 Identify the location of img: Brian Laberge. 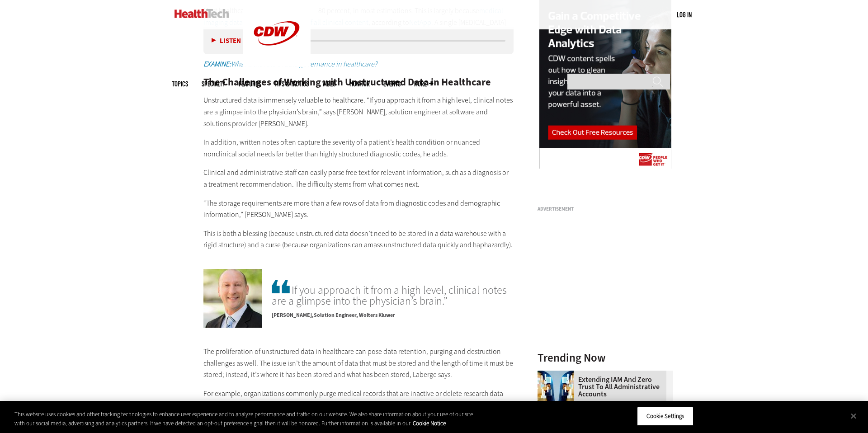
(233, 298).